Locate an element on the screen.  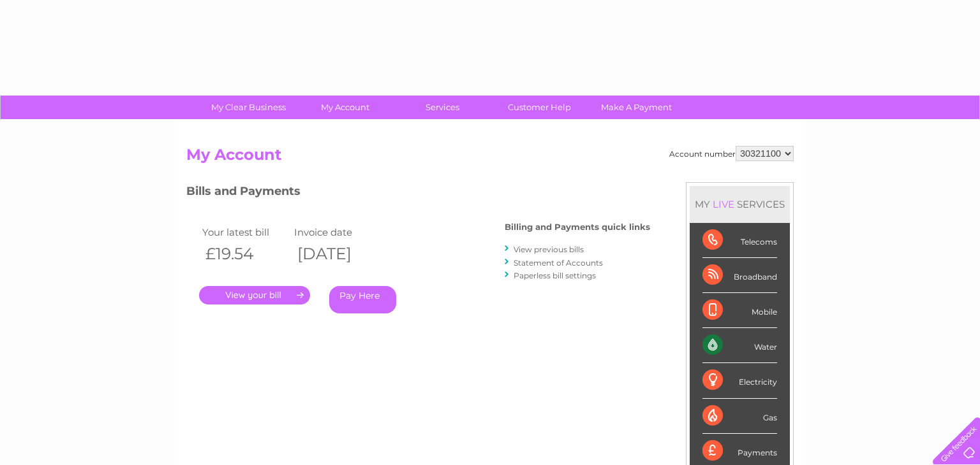
a: Statement of Accounts is located at coordinates (558, 262).